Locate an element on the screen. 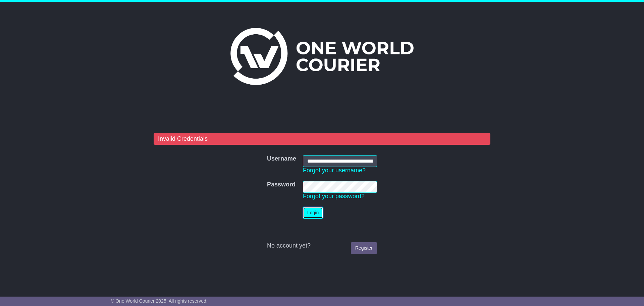  div: No account yet? is located at coordinates (322, 246).